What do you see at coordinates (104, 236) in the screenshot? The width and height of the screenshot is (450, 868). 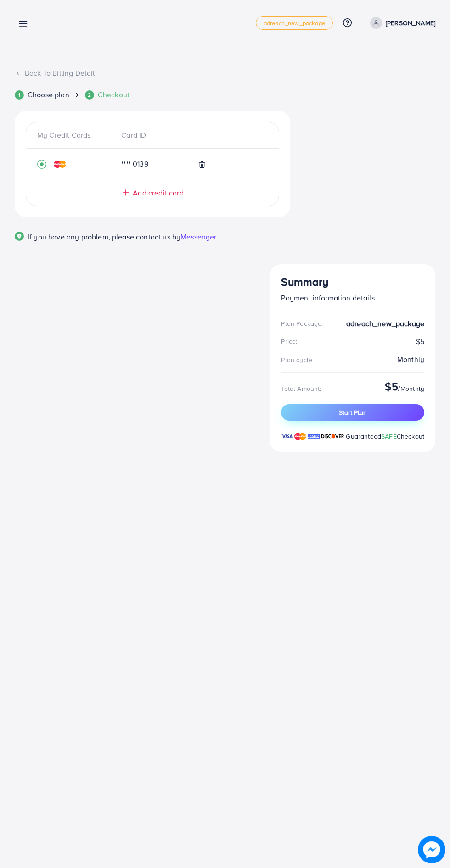 I see `span: If you have any problem, please contact us by` at bounding box center [104, 236].